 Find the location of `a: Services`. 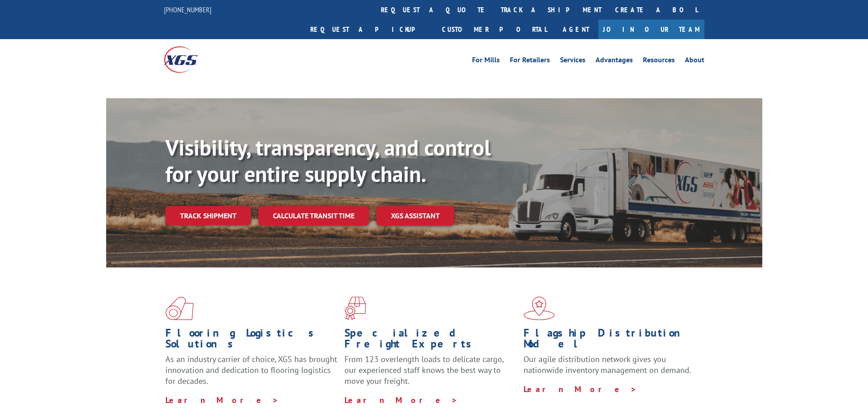

a: Services is located at coordinates (572, 61).